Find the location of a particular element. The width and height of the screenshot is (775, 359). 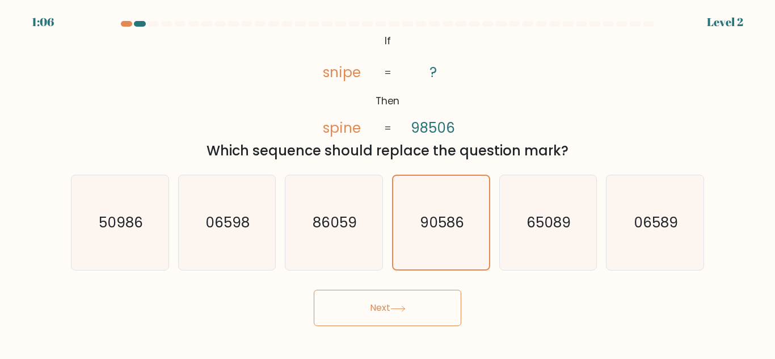

text: 86059 is located at coordinates (335, 223).